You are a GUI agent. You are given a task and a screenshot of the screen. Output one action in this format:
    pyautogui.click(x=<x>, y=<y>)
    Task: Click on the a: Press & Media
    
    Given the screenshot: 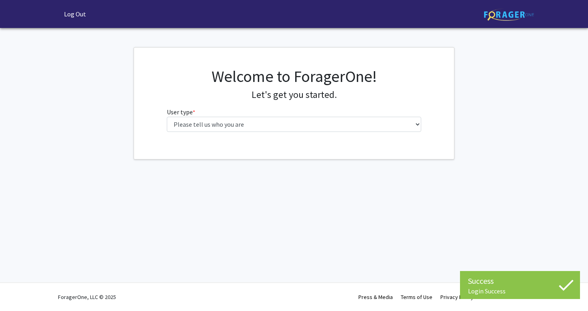 What is the action you would take?
    pyautogui.click(x=376, y=297)
    